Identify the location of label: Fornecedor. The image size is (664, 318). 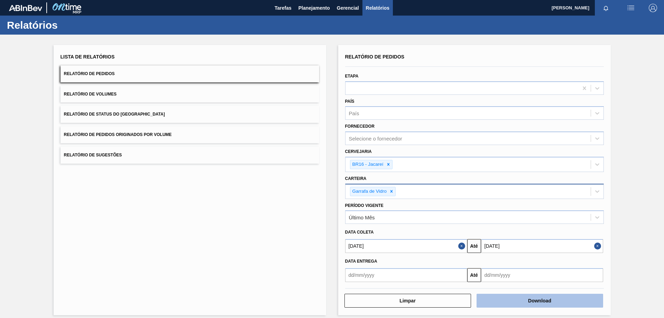
(359, 126).